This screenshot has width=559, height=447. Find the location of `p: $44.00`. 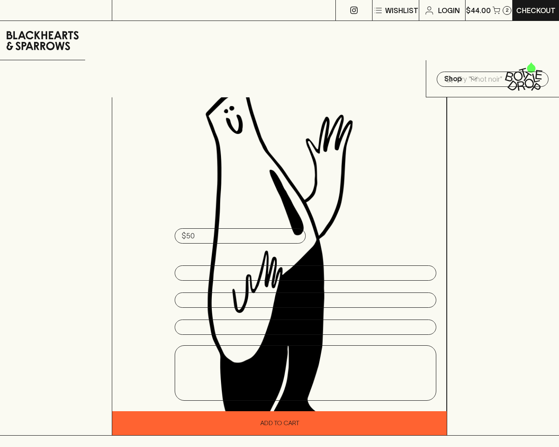

p: $44.00 is located at coordinates (478, 10).